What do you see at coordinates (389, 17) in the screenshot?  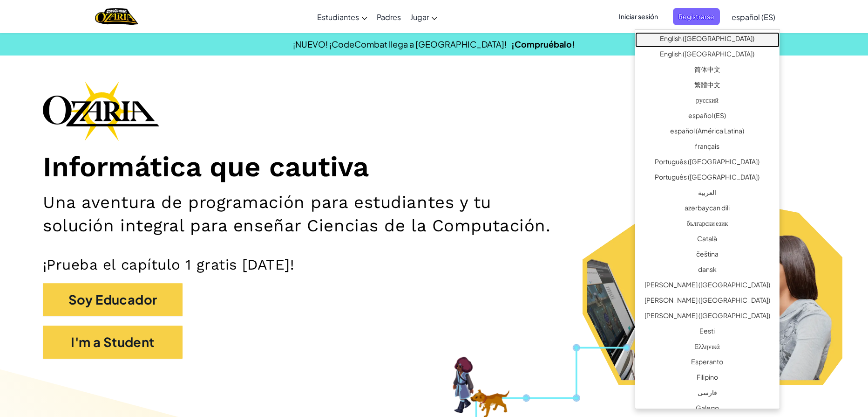 I see `a: Padres` at bounding box center [389, 17].